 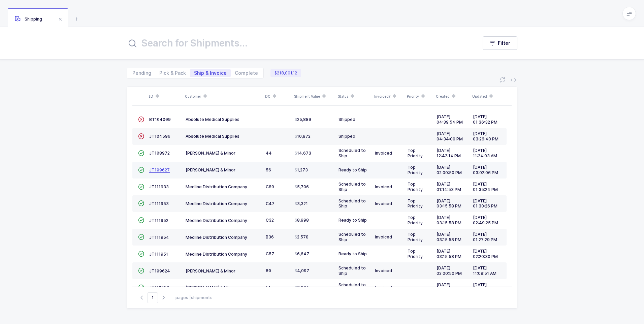 I want to click on span: Filter, so click(x=504, y=43).